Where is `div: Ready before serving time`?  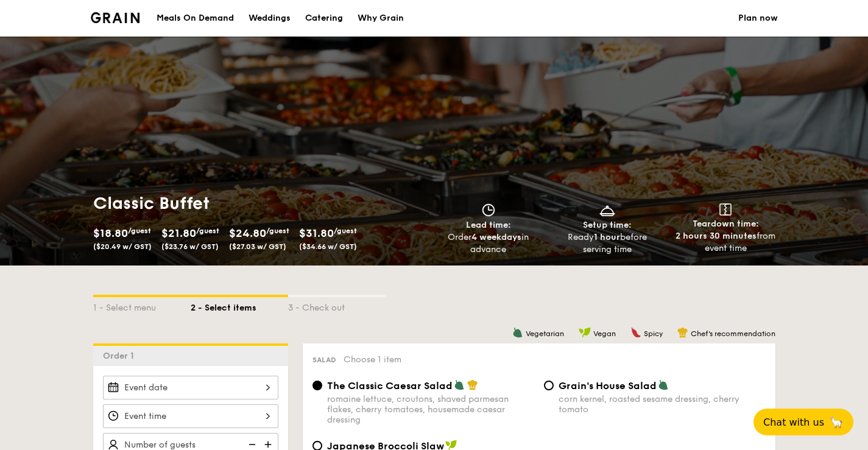
div: Ready before serving time is located at coordinates (607, 244).